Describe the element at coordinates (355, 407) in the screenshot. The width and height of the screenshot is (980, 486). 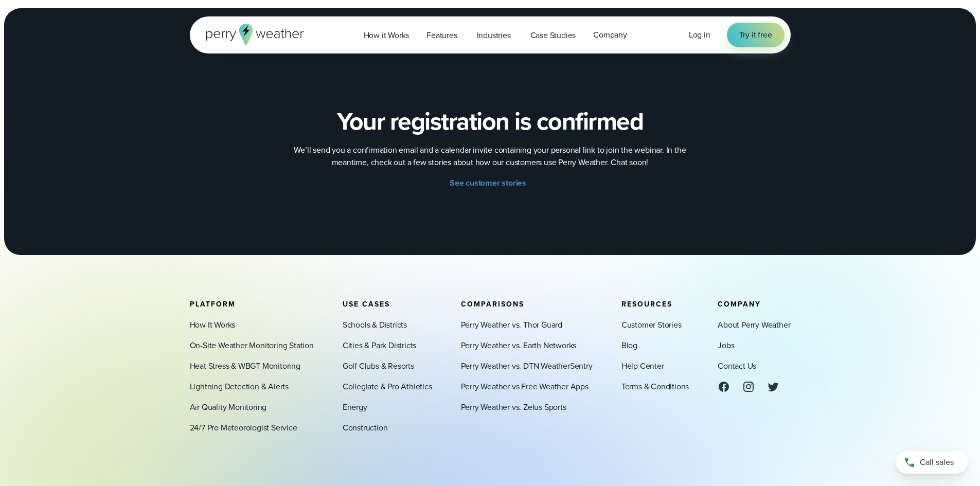
I see `a: Energy` at that location.